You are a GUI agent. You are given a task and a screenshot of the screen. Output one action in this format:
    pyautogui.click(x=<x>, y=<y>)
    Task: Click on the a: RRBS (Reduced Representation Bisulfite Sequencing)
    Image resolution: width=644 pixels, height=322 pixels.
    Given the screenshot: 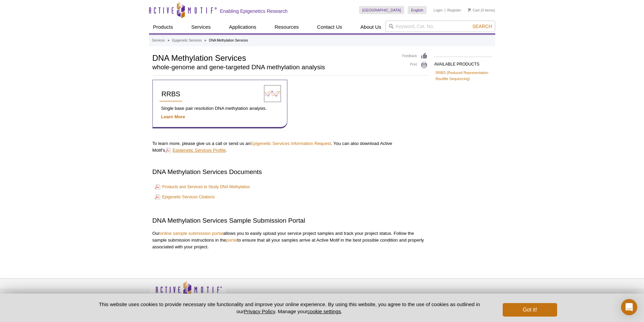 What is the action you would take?
    pyautogui.click(x=463, y=76)
    